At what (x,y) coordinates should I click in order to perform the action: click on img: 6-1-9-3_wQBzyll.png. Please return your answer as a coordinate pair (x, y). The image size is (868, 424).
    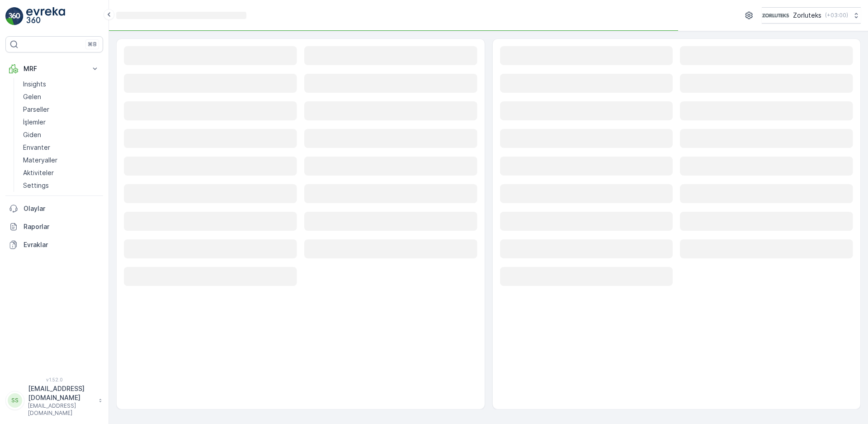
    Looking at the image, I should click on (775, 16).